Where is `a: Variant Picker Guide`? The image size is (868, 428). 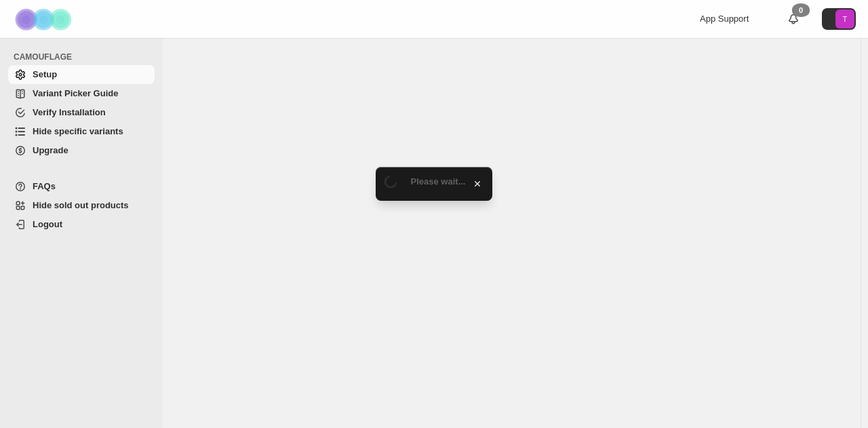 a: Variant Picker Guide is located at coordinates (81, 94).